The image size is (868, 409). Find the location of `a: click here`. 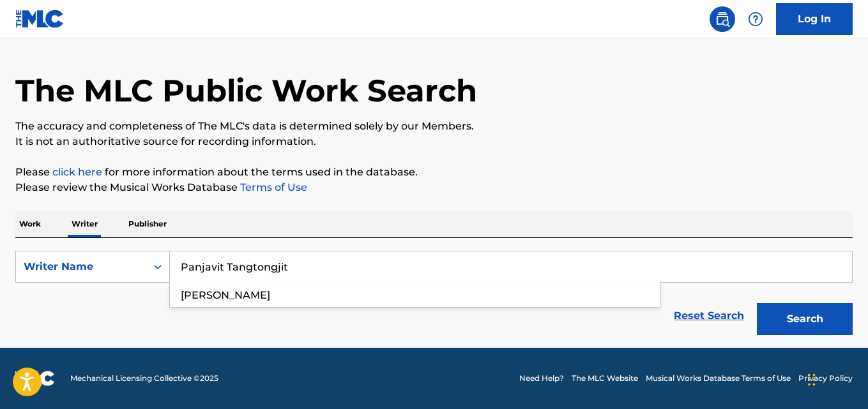

a: click here is located at coordinates (77, 172).